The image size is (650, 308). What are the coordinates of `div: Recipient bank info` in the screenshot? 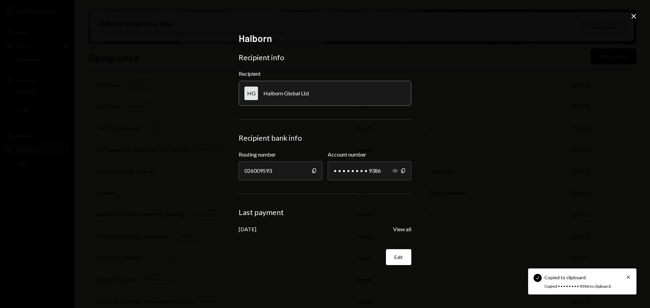 It's located at (325, 138).